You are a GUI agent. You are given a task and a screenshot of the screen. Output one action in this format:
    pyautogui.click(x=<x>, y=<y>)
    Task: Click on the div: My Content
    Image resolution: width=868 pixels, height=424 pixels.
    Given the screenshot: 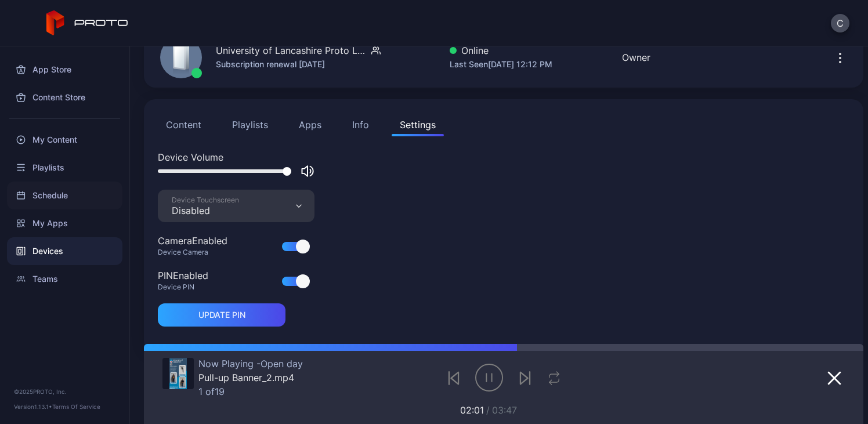 What is the action you would take?
    pyautogui.click(x=64, y=140)
    